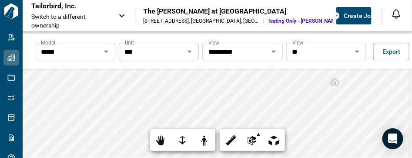 Image resolution: width=412 pixels, height=158 pixels. I want to click on div: Open Intercom Messenger, so click(393, 138).